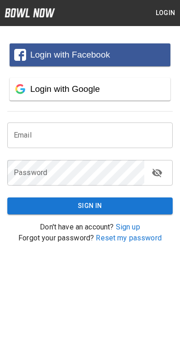 The width and height of the screenshot is (180, 346). What do you see at coordinates (90, 227) in the screenshot?
I see `p: Don't have an account?` at bounding box center [90, 227].